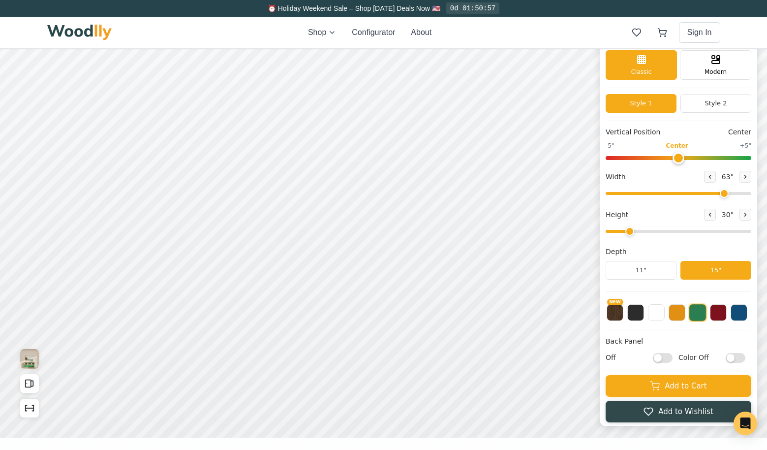 The image size is (767, 450). Describe the element at coordinates (678, 399) in the screenshot. I see `button: Add to Wishlist` at that location.